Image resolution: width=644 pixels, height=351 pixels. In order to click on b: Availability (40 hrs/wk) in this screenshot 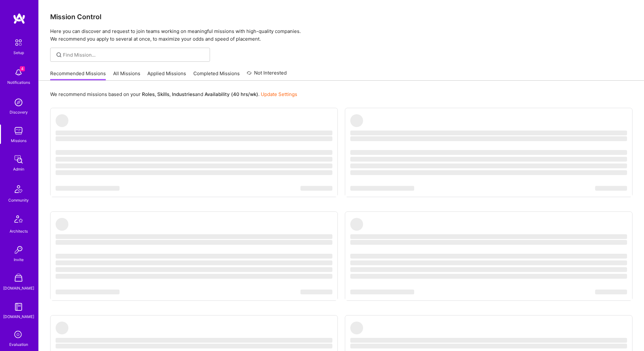, I will do `click(231, 94)`.